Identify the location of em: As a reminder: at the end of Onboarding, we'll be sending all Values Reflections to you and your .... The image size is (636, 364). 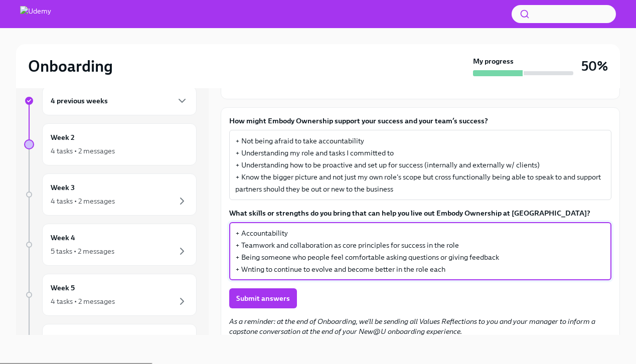
(413, 327).